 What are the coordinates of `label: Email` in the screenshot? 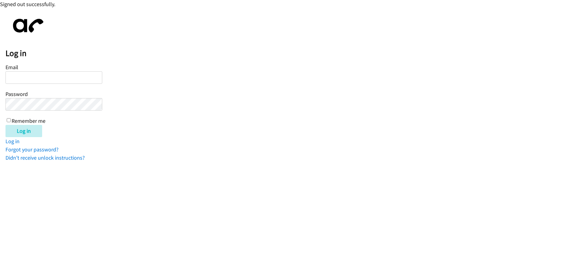 It's located at (12, 67).